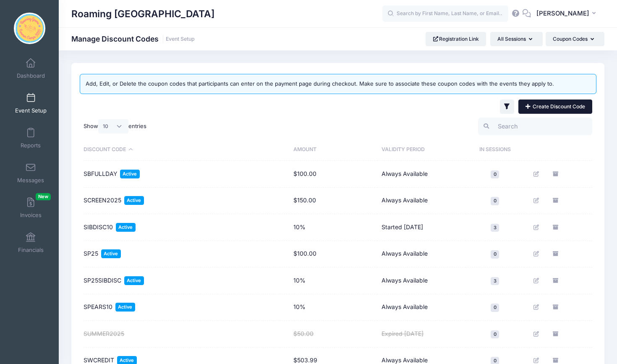 The width and height of the screenshot is (617, 364). Describe the element at coordinates (535, 126) in the screenshot. I see `input: Search` at that location.